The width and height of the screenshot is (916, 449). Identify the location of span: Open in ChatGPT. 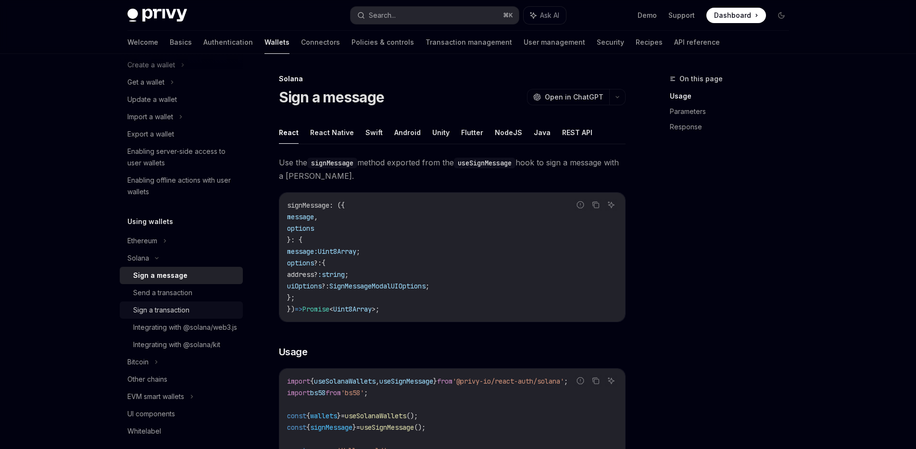
(574, 97).